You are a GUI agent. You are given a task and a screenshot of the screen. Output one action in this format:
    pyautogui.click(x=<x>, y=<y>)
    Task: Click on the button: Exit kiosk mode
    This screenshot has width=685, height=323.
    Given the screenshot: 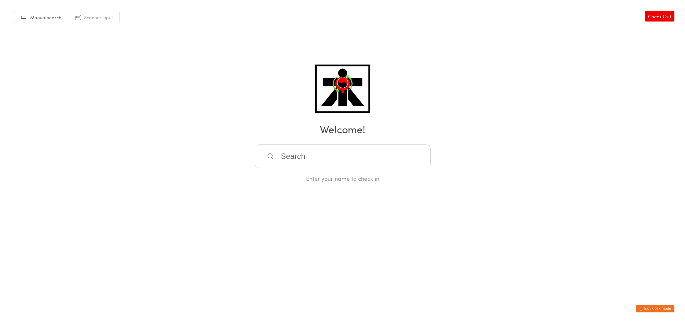 What is the action you would take?
    pyautogui.click(x=655, y=308)
    